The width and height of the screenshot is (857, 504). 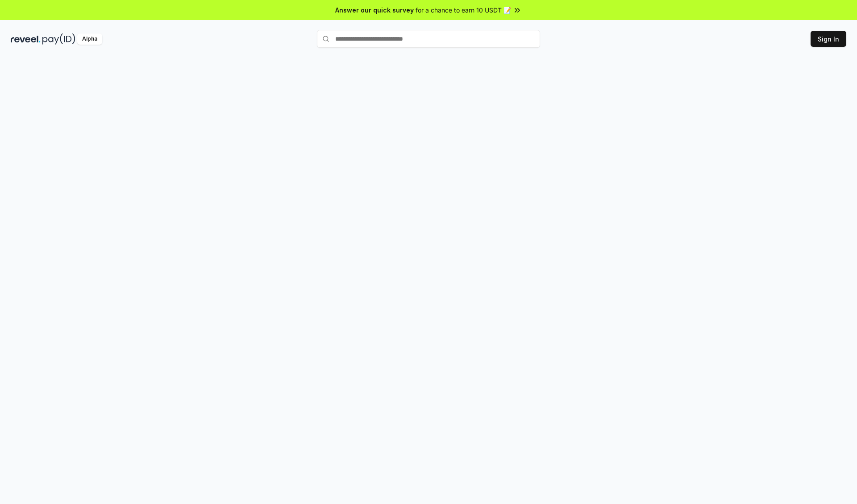 What do you see at coordinates (25, 39) in the screenshot?
I see `img: reveel_dark` at bounding box center [25, 39].